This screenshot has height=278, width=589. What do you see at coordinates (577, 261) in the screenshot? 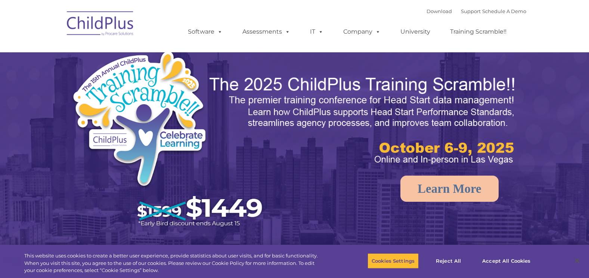
I see `button: Close` at bounding box center [577, 261].